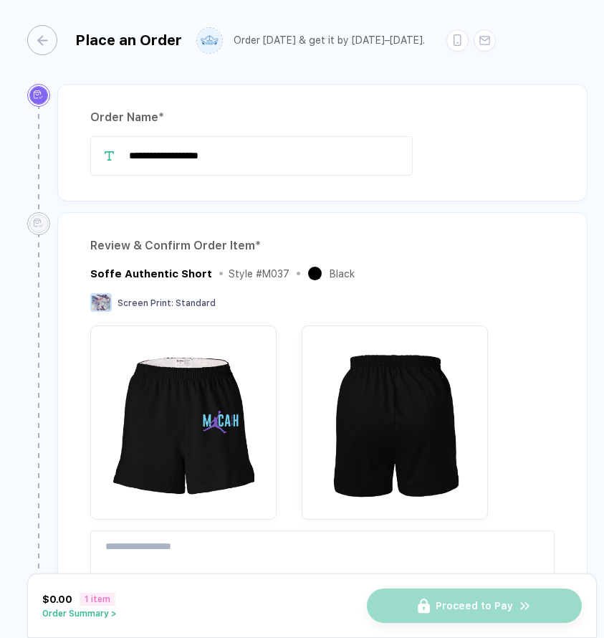  I want to click on span: Screen Print :, so click(145, 303).